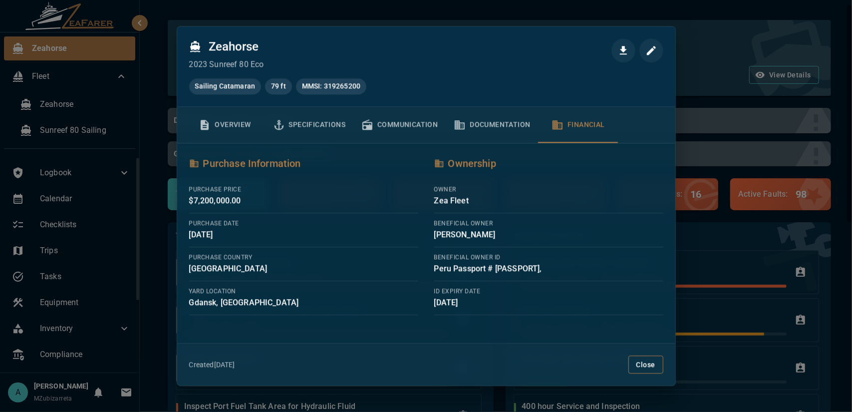 The image size is (852, 412). Describe the element at coordinates (549, 291) in the screenshot. I see `p: ID Expiry Date` at that location.